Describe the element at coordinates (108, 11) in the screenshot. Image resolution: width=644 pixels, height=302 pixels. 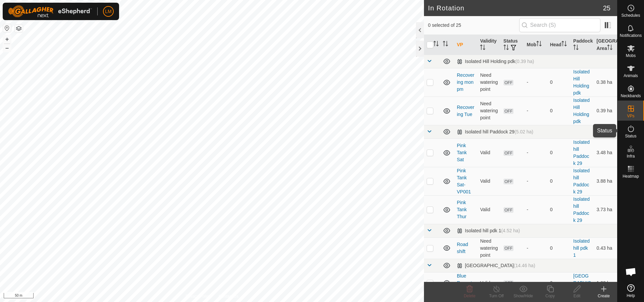
I see `span: LM` at that location.